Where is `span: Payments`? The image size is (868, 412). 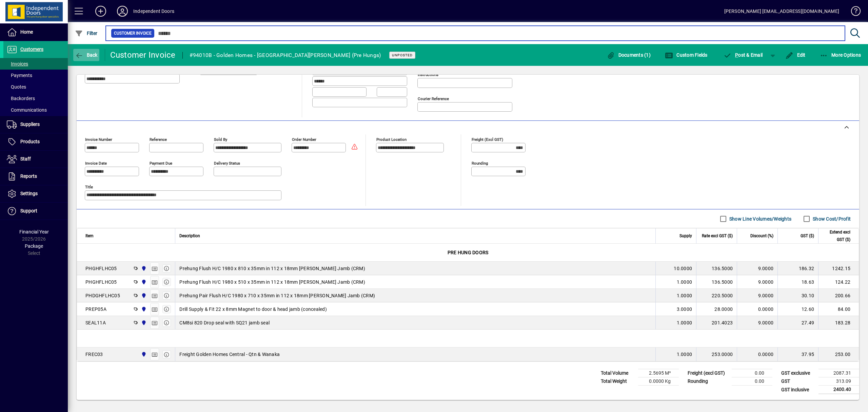
span: Payments is located at coordinates (19, 75).